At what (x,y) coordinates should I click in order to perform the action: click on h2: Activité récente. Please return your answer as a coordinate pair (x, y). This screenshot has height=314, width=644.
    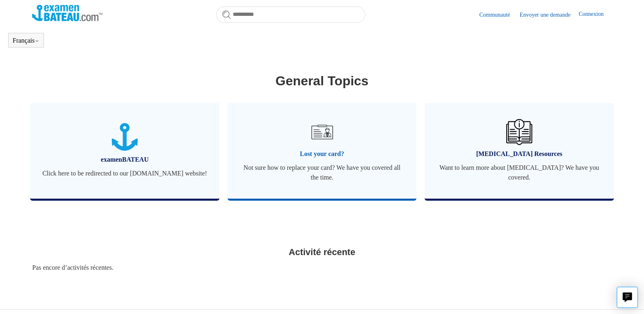
    Looking at the image, I should click on (321, 252).